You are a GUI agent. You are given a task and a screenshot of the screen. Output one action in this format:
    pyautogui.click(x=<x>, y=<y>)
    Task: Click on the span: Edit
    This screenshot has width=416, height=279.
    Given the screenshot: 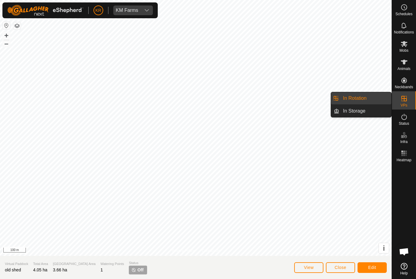 What is the action you would take?
    pyautogui.click(x=372, y=268)
    